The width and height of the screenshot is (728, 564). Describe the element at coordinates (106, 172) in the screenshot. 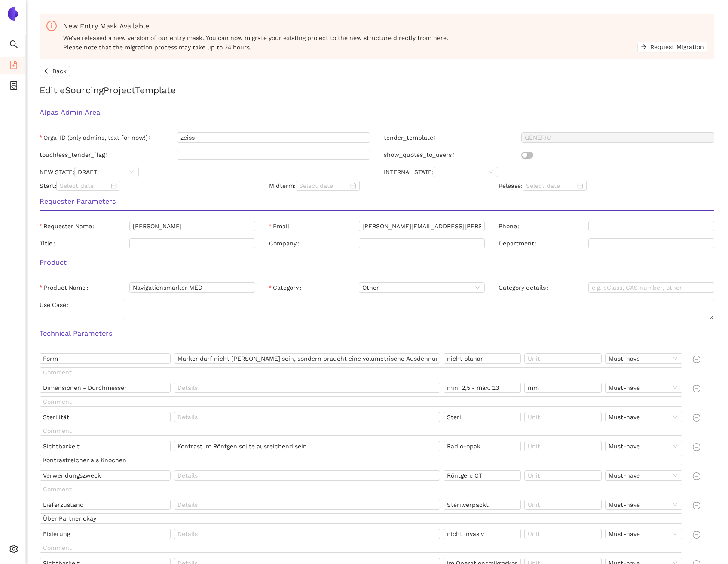

I see `span: DRAFT` at that location.